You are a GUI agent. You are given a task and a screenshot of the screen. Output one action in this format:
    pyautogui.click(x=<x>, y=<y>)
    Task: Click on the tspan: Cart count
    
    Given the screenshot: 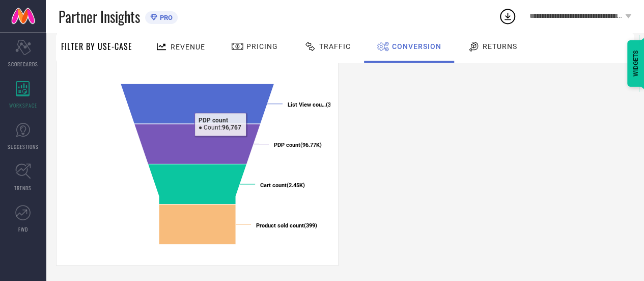 What is the action you would take?
    pyautogui.click(x=274, y=185)
    